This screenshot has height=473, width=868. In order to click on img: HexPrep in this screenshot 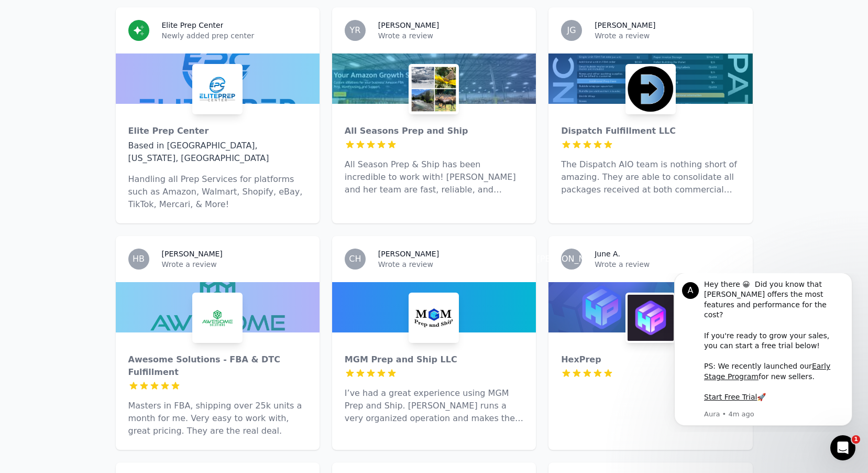, I will do `click(651, 317)`.